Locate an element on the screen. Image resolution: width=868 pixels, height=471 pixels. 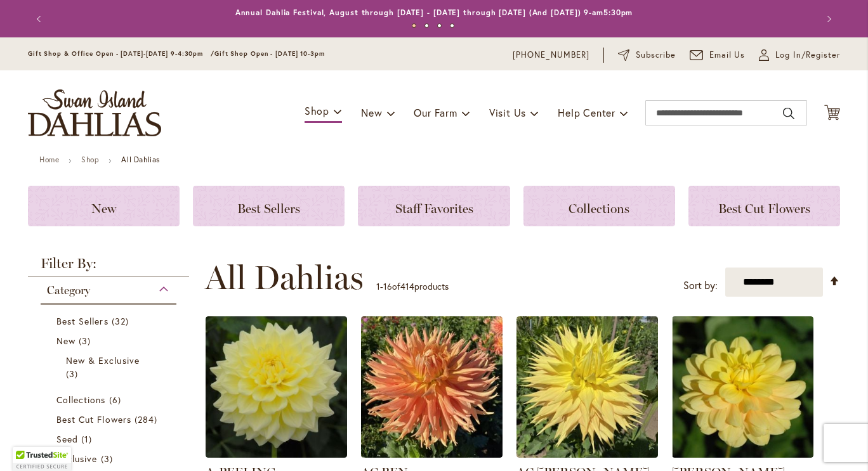
span: Staff Favorites is located at coordinates (434, 209).